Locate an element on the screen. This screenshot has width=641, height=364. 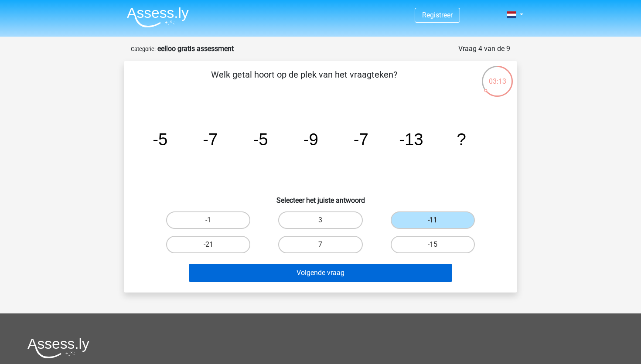
div: 03:13 is located at coordinates (497, 75).